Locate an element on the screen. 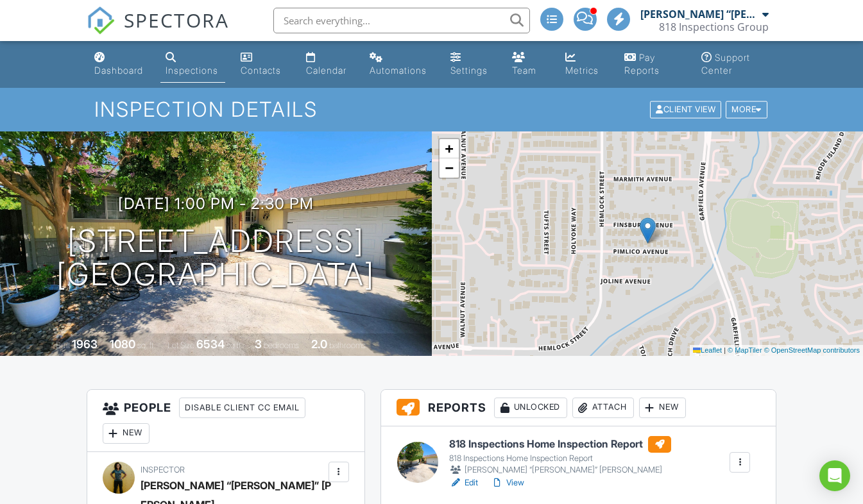 Image resolution: width=863 pixels, height=504 pixels. a: Client View is located at coordinates (686, 109).